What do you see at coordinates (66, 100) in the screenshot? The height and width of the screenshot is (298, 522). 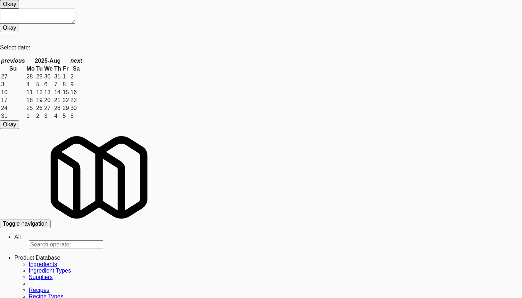 I see `td: 22` at bounding box center [66, 100].